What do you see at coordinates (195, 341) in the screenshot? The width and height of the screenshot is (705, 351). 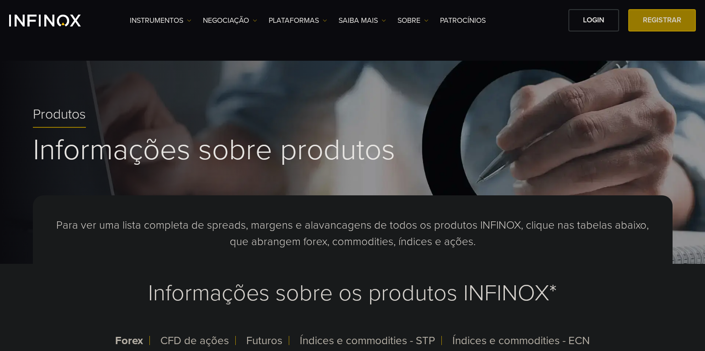 I see `span: CFD de ações` at bounding box center [195, 341].